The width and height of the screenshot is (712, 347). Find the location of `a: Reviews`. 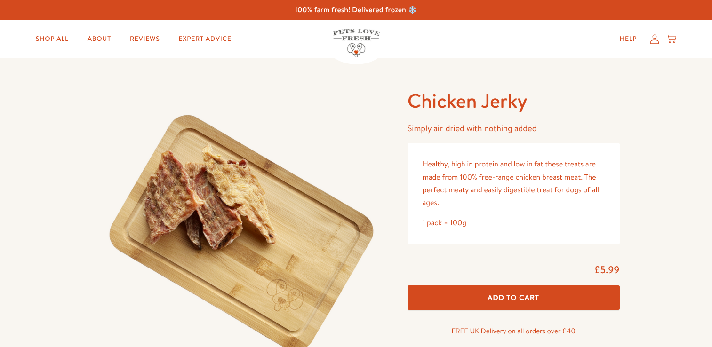

a: Reviews is located at coordinates (144, 39).